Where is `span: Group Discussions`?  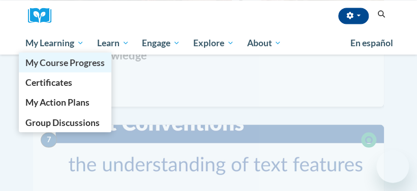 span: Group Discussions is located at coordinates (62, 122).